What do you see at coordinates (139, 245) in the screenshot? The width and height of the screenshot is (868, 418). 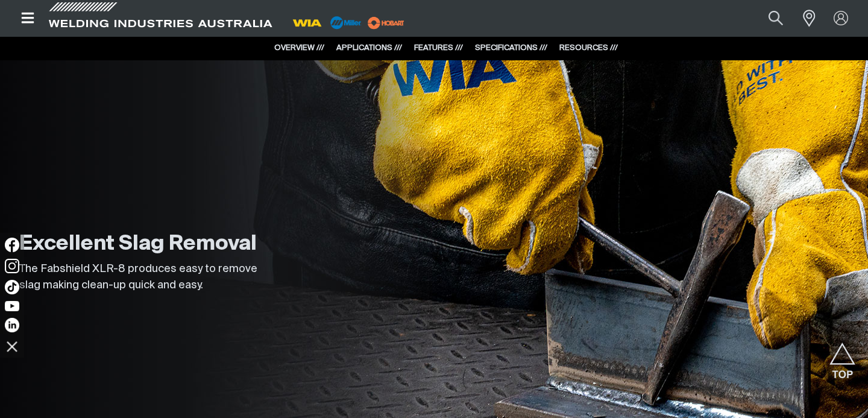 I see `strong: Excellent Slag Removal` at bounding box center [139, 245].